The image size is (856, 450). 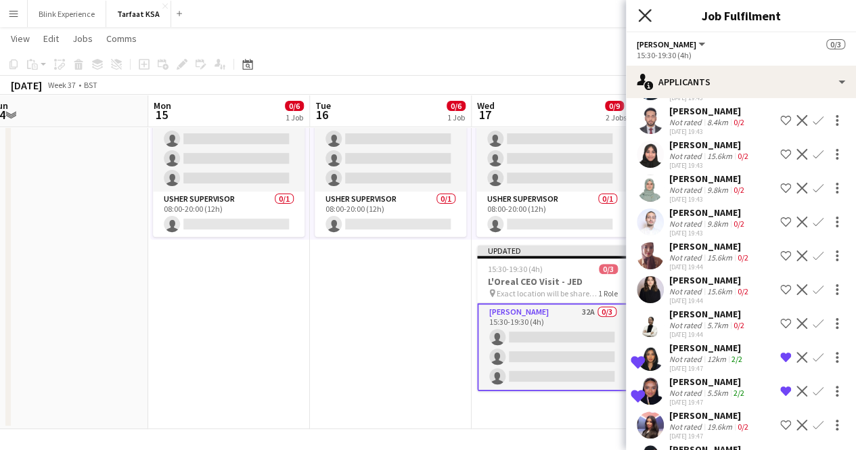 What do you see at coordinates (548, 293) in the screenshot?
I see `span: Exact location will be shared later` at bounding box center [548, 293].